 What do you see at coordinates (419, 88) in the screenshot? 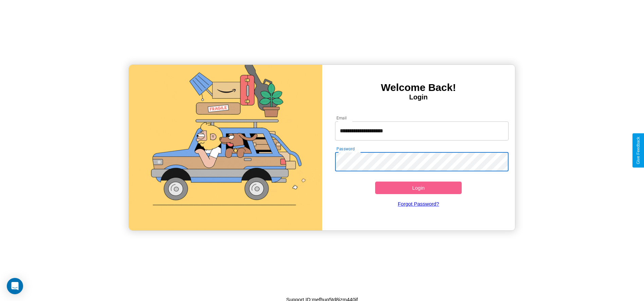
I see `h3: Welcome Back!` at bounding box center [419, 88].